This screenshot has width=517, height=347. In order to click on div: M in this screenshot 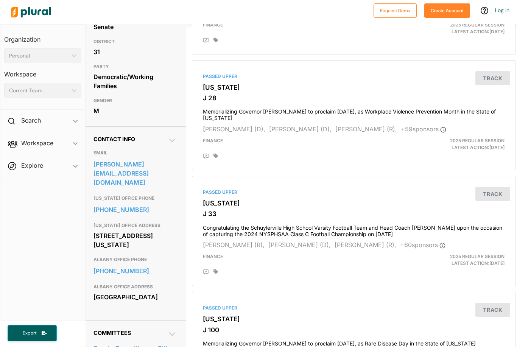, I will do `click(135, 111)`.